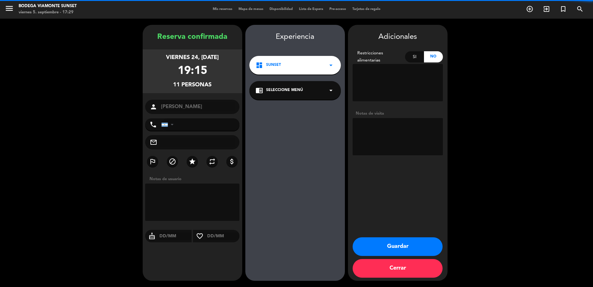 The image size is (593, 287). I want to click on span: Pre-acceso, so click(338, 9).